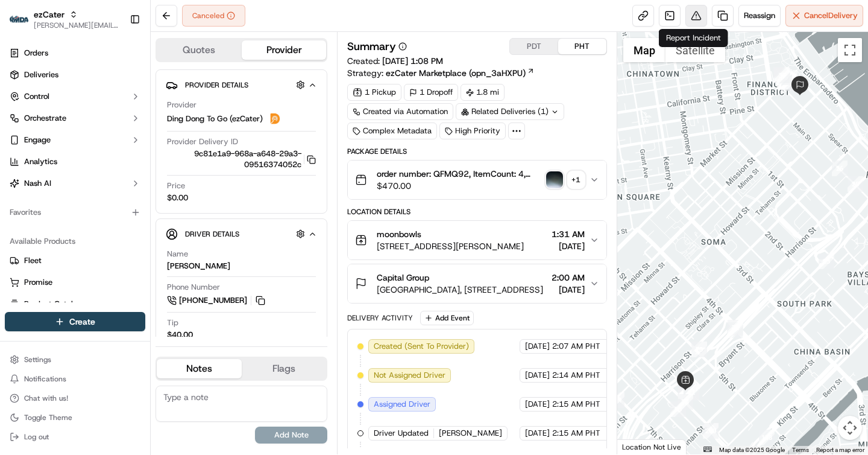  I want to click on span: Knowledge Base, so click(58, 275).